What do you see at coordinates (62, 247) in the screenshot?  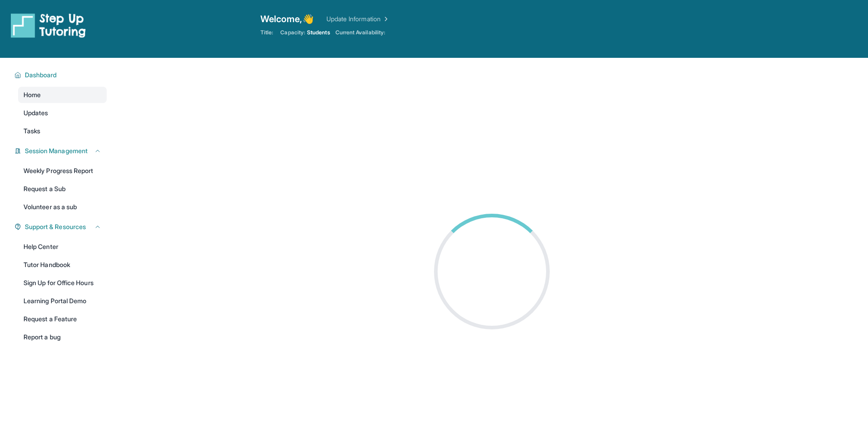 I see `a: Help Center` at bounding box center [62, 247].